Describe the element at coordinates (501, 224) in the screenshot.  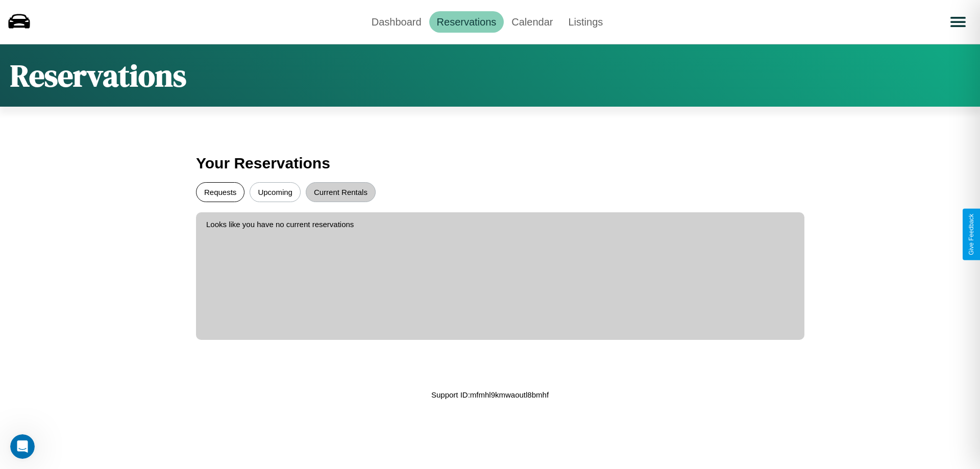
I see `p: Looks like you have no current reservations` at that location.